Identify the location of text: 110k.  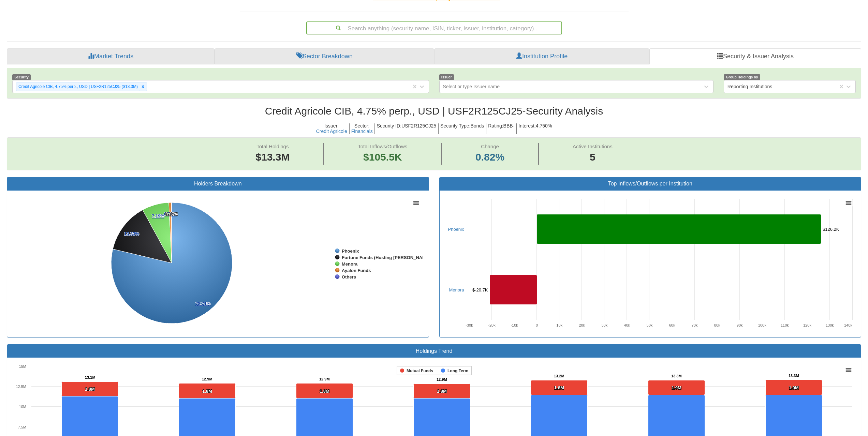
(784, 326).